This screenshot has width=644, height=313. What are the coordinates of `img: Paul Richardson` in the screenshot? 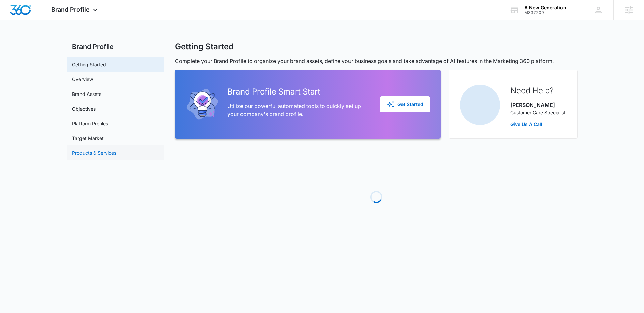 It's located at (480, 105).